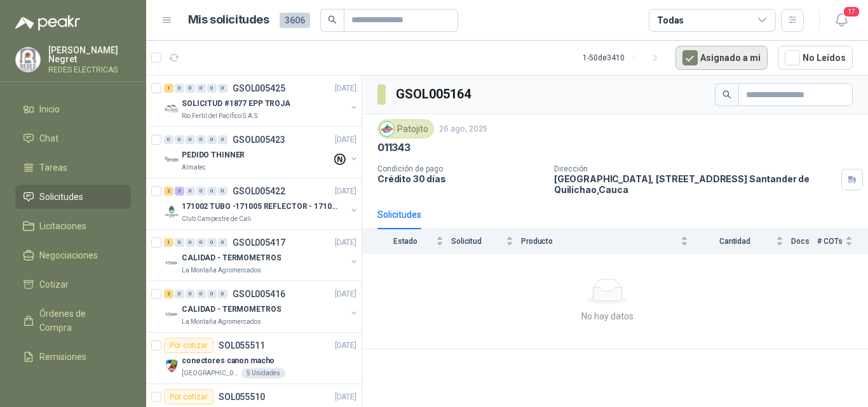 The width and height of the screenshot is (868, 407). What do you see at coordinates (461, 169) in the screenshot?
I see `p: Condición de pago` at bounding box center [461, 169].